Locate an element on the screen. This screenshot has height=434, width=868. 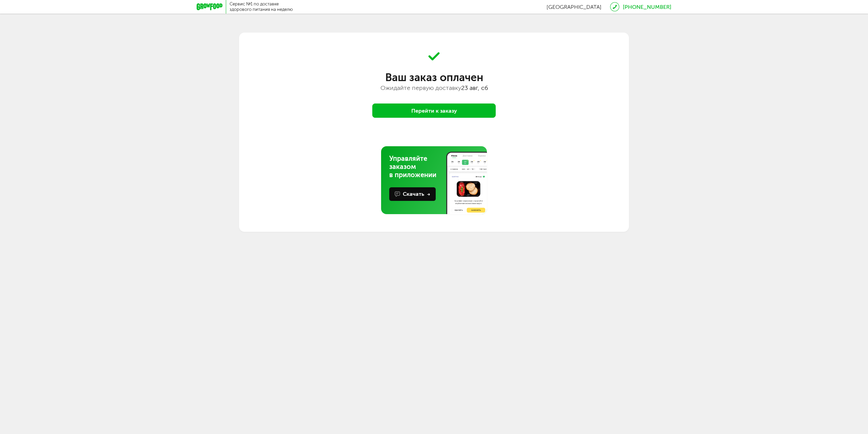
div: Ваш заказ оплачен is located at coordinates (434, 77).